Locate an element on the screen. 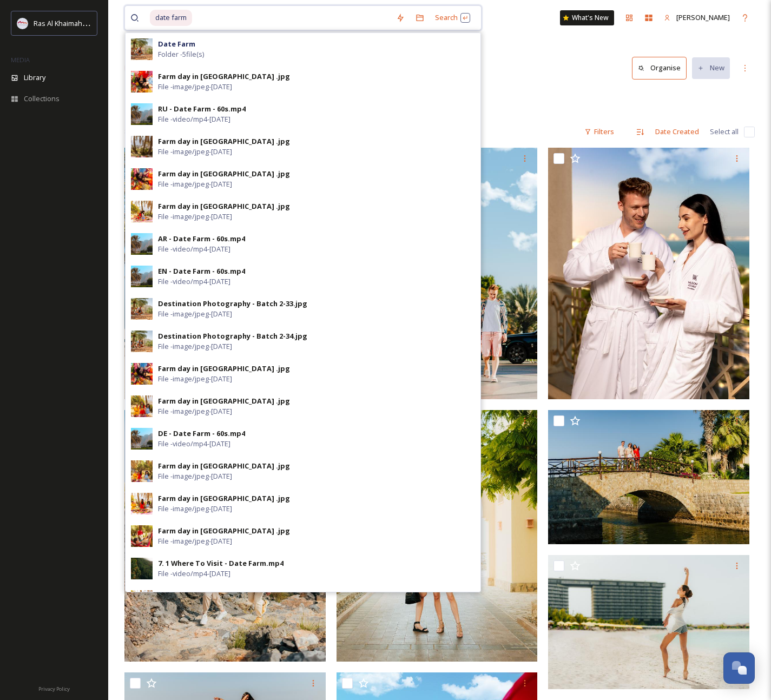 The width and height of the screenshot is (771, 700). span: MEDIA is located at coordinates (20, 59).